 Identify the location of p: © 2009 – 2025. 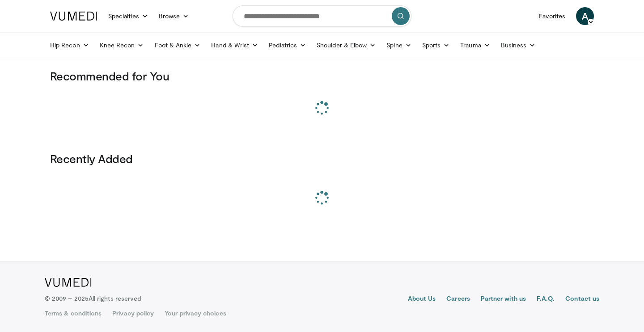
(92, 299).